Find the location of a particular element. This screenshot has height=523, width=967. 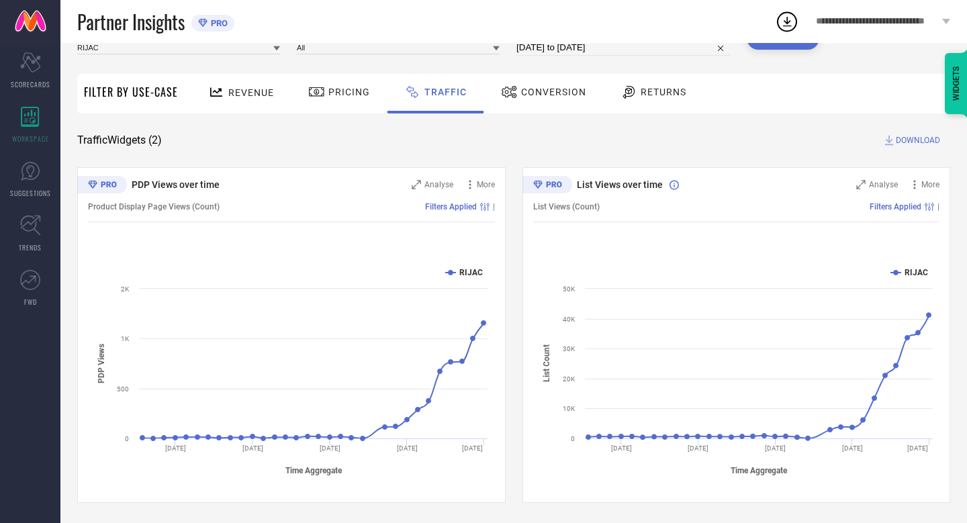

tspan: PDP Views is located at coordinates (101, 363).